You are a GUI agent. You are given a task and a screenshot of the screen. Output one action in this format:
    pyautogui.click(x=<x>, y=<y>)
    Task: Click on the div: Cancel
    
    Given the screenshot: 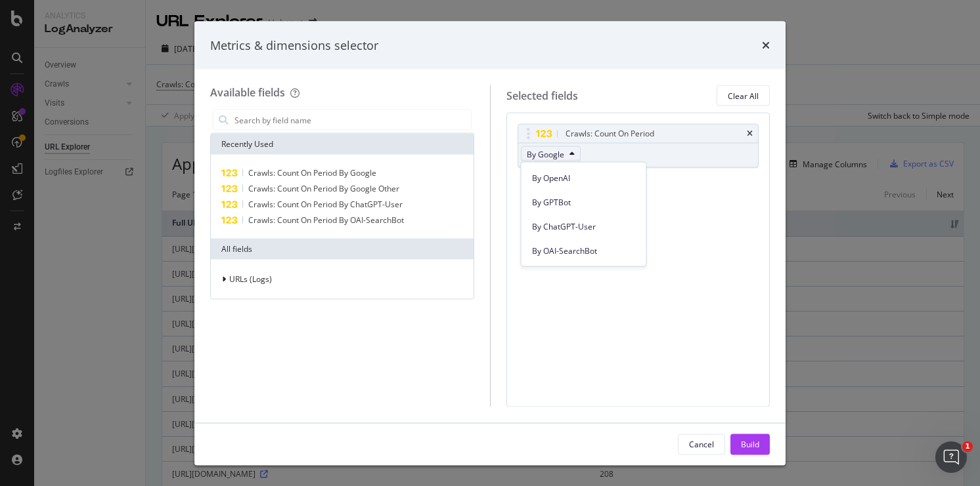 What is the action you would take?
    pyautogui.click(x=701, y=443)
    